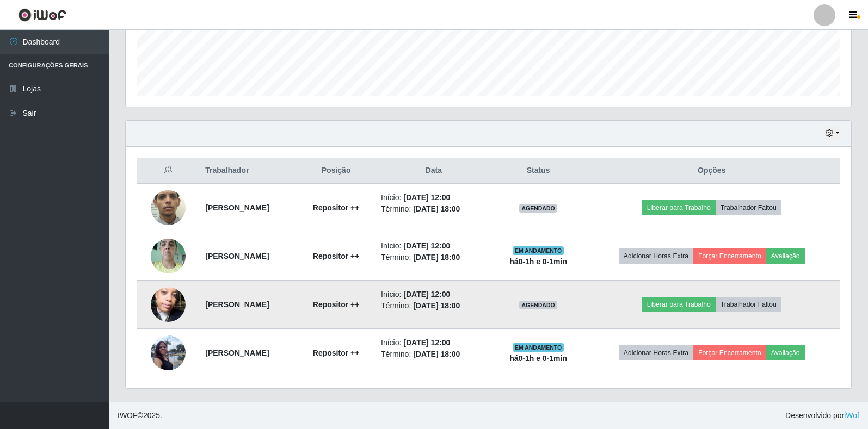 This screenshot has height=429, width=868. Describe the element at coordinates (168, 352) in the screenshot. I see `img: 1753728080622.jpeg` at that location.